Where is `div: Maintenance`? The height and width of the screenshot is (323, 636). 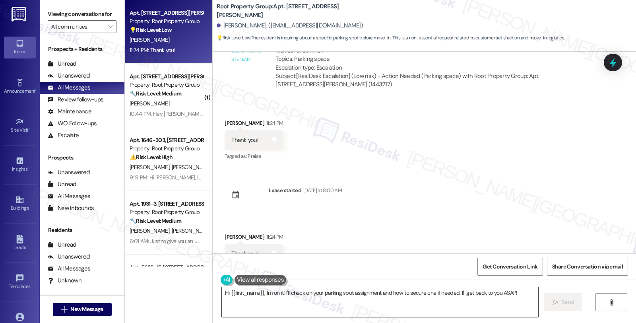 div: Maintenance is located at coordinates (70, 111).